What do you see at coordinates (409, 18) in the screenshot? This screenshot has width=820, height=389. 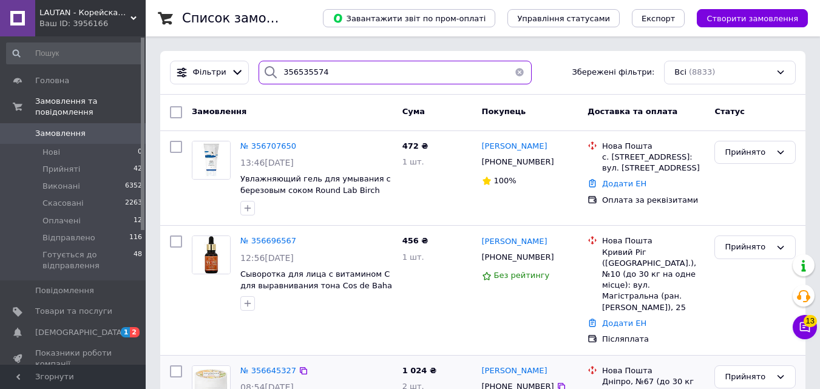 I see `button: Завантажити звіт по пром-оплаті` at bounding box center [409, 18].